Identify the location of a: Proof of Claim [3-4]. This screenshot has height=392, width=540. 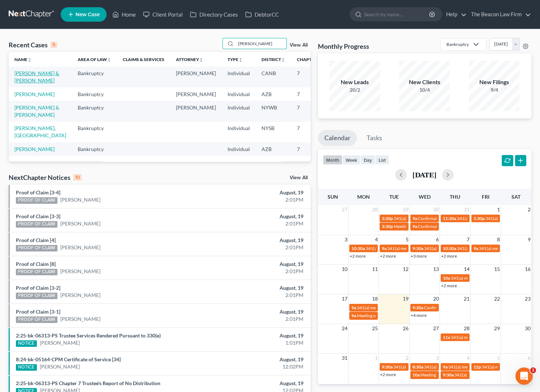
(38, 192).